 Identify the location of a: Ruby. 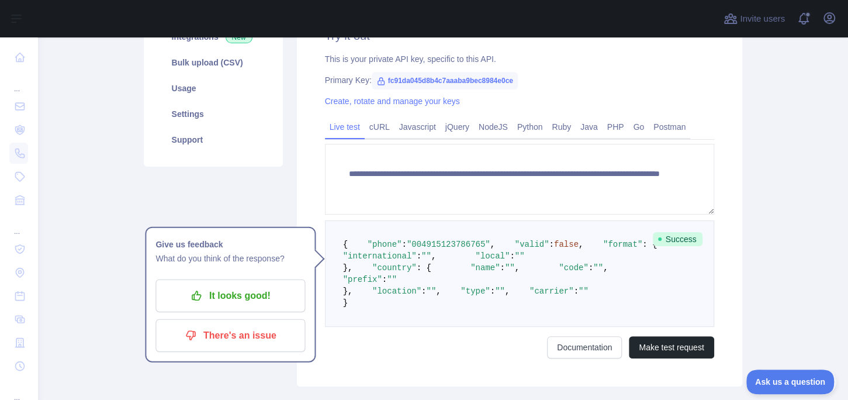
(561, 127).